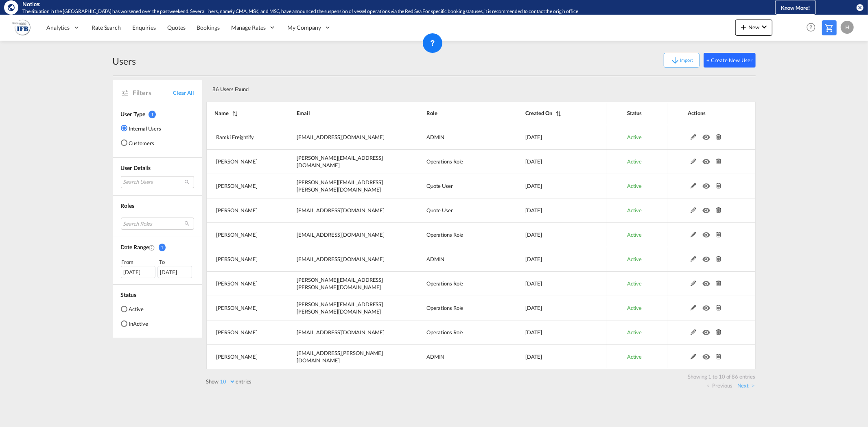 The image size is (868, 427). What do you see at coordinates (556, 357) in the screenshot?
I see `td: 2025-06-05` at bounding box center [556, 357].